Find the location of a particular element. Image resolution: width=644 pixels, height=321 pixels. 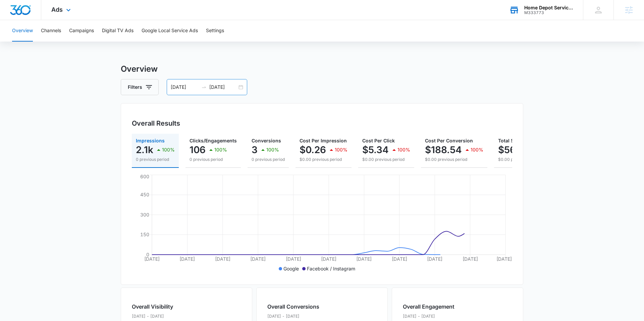

button: Overview is located at coordinates (23, 31).